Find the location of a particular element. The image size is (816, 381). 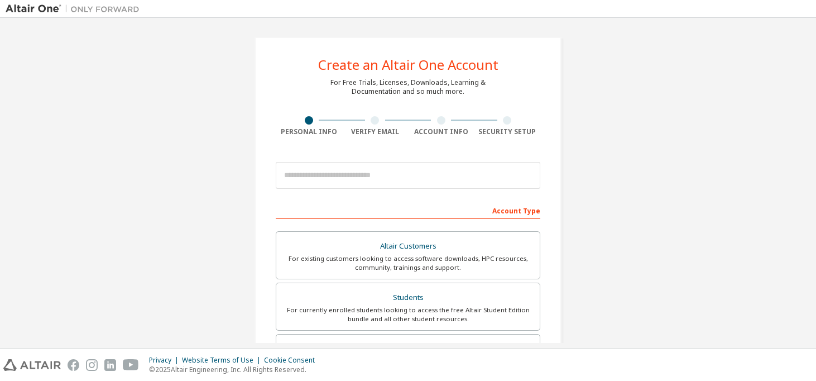

img: Altair One is located at coordinates (75, 9).